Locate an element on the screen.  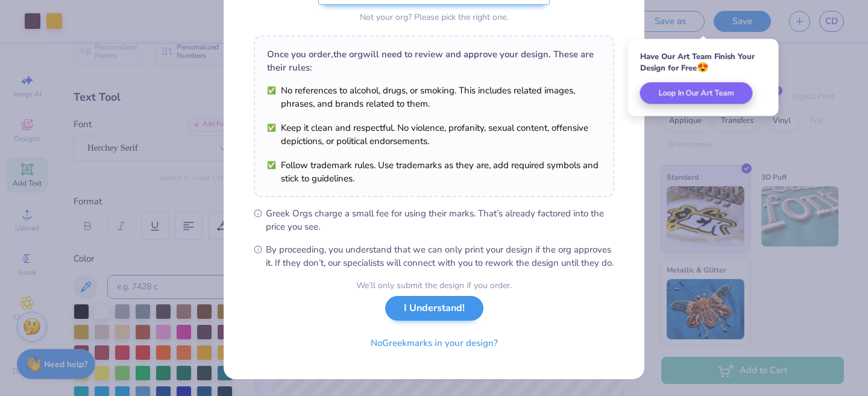
button: I Understand! is located at coordinates (434, 308).